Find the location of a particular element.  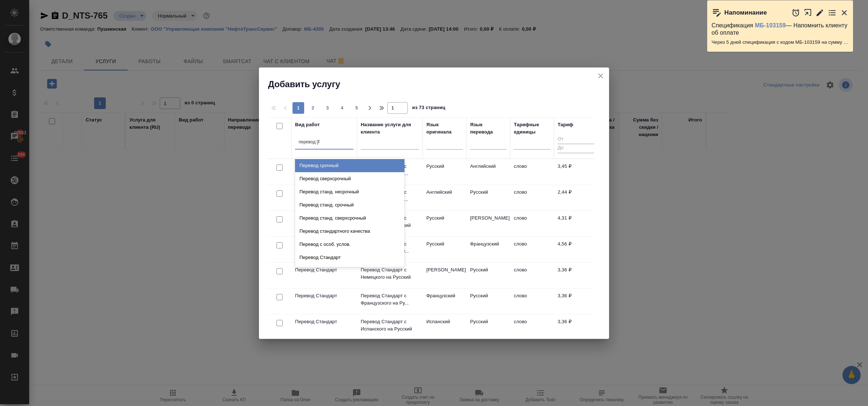

div: Перевод станд. сверхсрочный is located at coordinates (350, 218).